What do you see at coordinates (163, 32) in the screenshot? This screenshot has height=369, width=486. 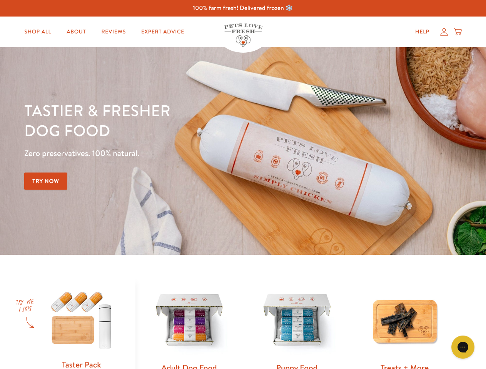 I see `a: Expert Advice` at bounding box center [163, 32].